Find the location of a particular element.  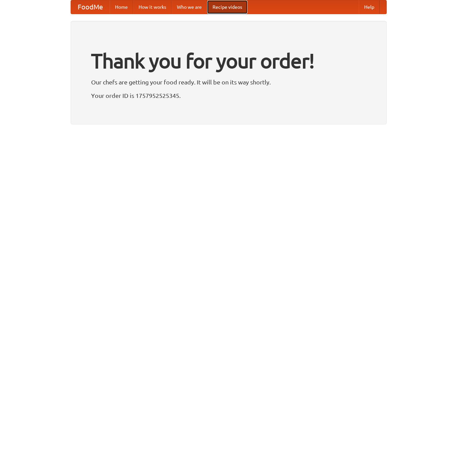

h1: Thank you for your order! is located at coordinates (229, 61).